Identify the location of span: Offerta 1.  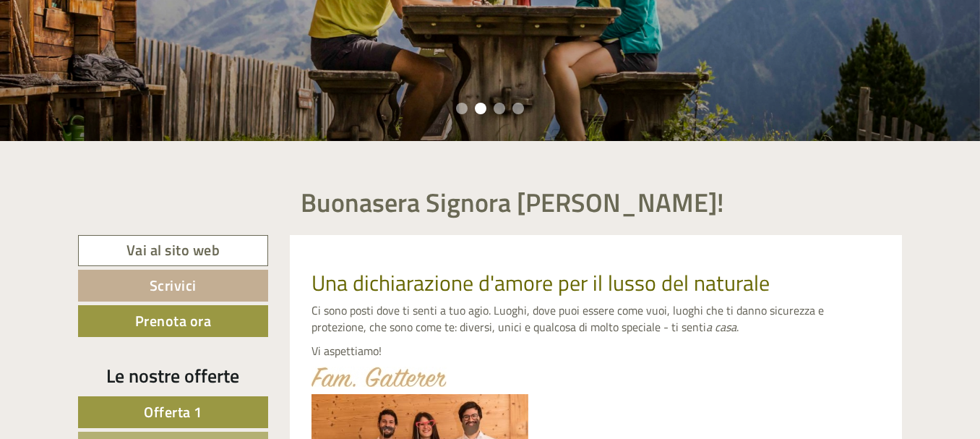
(173, 411).